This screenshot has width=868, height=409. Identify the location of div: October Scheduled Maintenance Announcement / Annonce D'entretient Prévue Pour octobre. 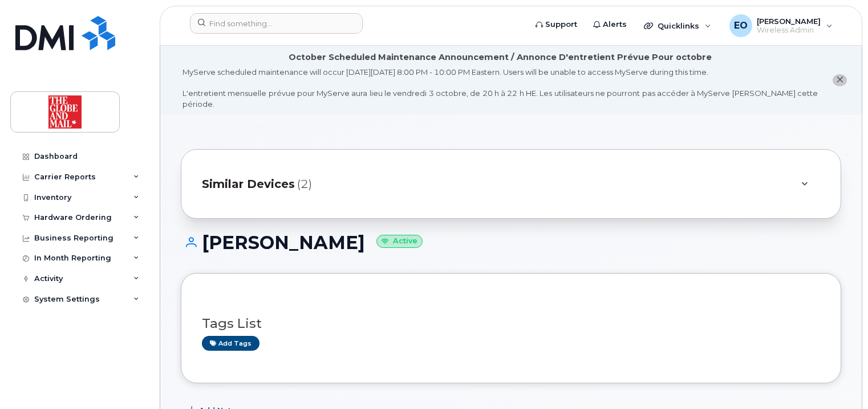
(501, 57).